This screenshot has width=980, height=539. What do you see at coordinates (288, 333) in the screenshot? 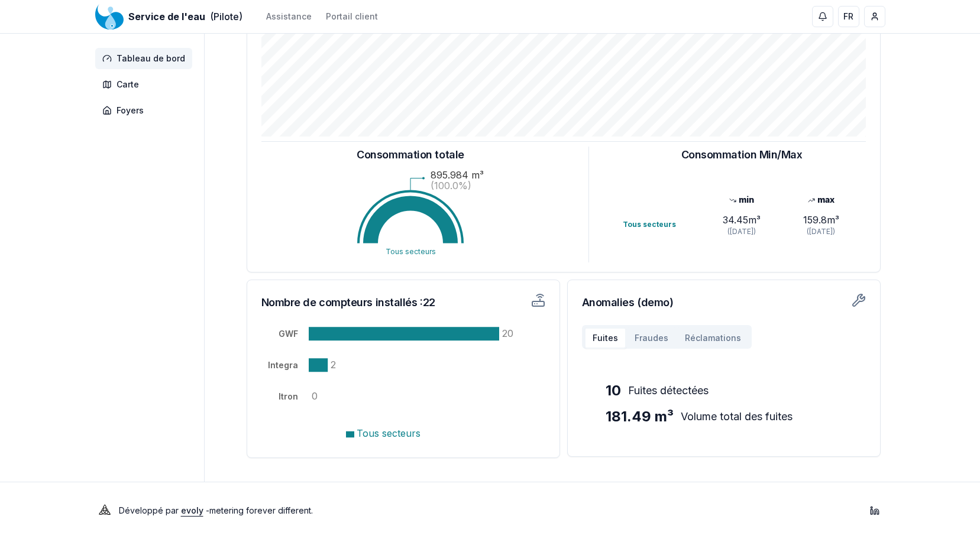
I see `tspan: GWF` at bounding box center [288, 333].